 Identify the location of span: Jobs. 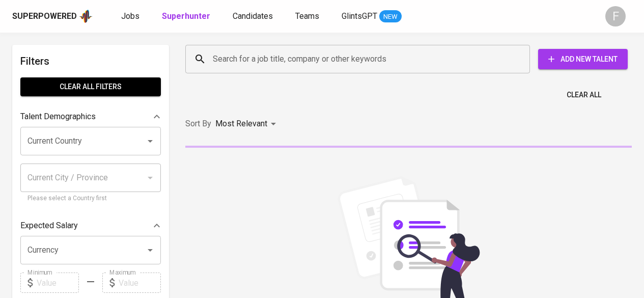
(131, 16).